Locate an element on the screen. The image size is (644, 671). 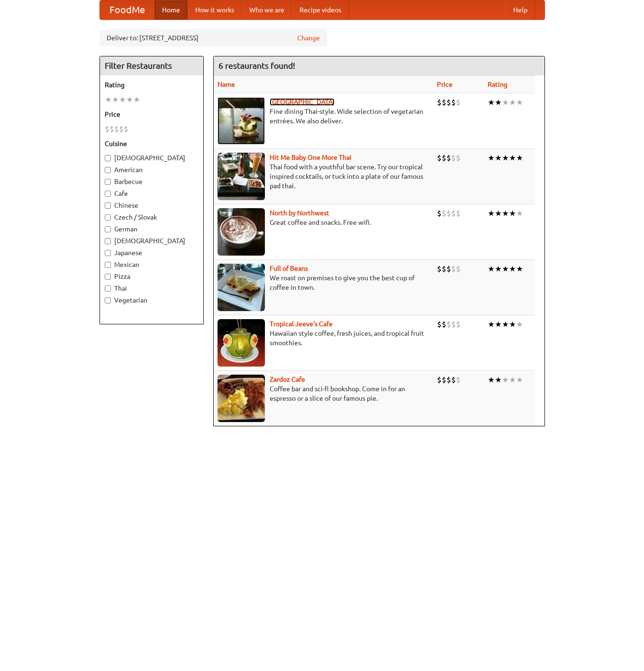
a: Zardoz Cafe is located at coordinates (288, 380).